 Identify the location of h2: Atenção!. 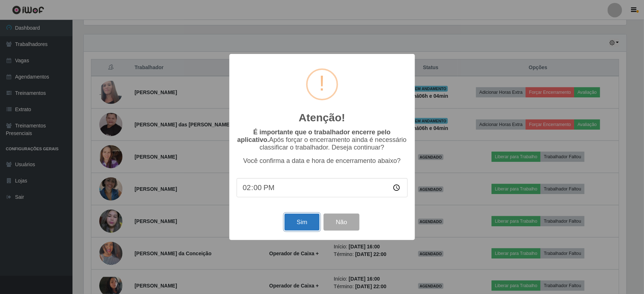
(322, 118).